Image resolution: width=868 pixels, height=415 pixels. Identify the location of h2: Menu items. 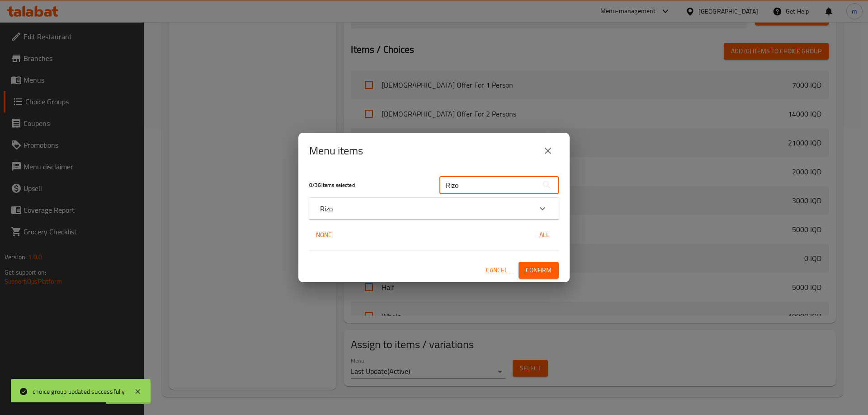
(336, 151).